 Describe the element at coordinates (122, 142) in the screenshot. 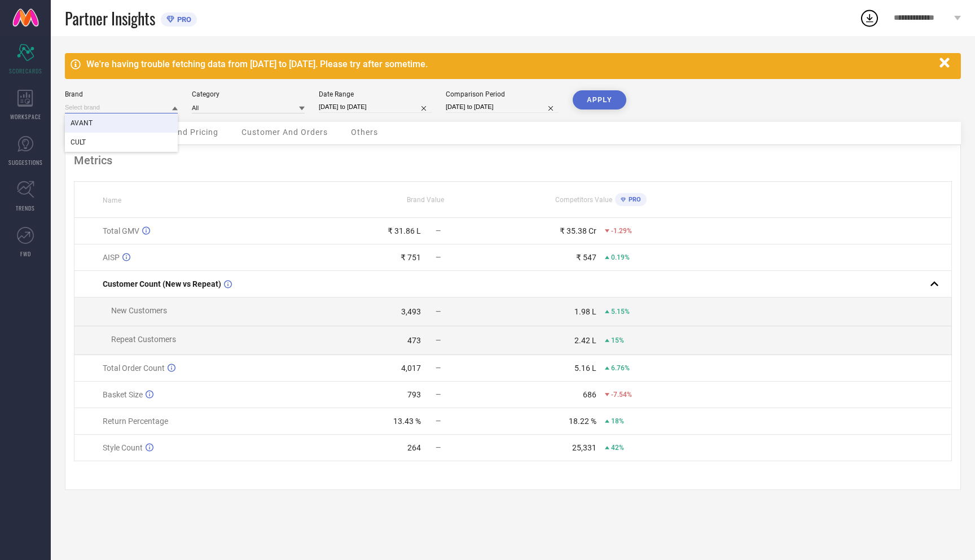

I see `div: CULT` at that location.